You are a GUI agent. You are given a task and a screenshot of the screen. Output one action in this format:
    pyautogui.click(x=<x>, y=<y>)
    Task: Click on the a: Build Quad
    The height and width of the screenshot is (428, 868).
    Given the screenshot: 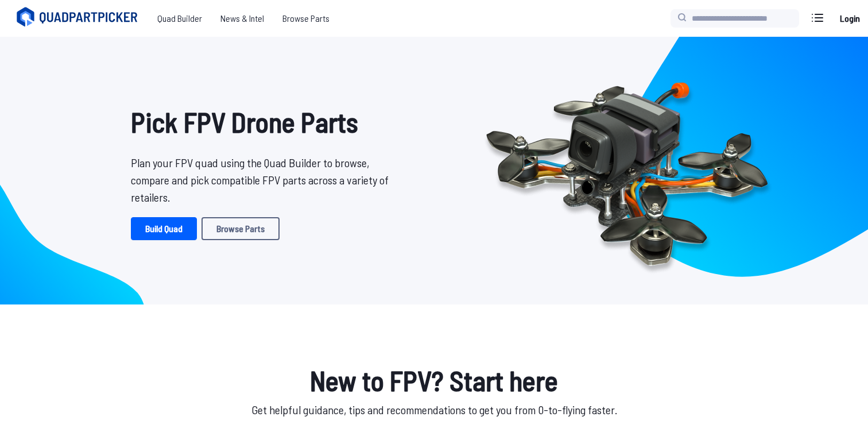 What is the action you would take?
    pyautogui.click(x=164, y=228)
    